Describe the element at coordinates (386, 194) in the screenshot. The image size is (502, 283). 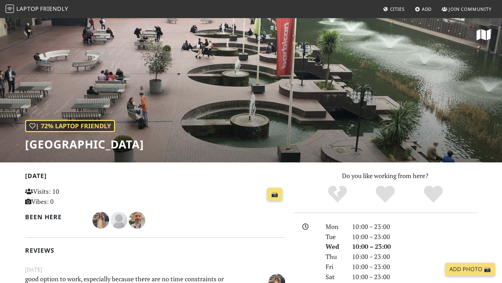
I see `div: Yes` at that location.